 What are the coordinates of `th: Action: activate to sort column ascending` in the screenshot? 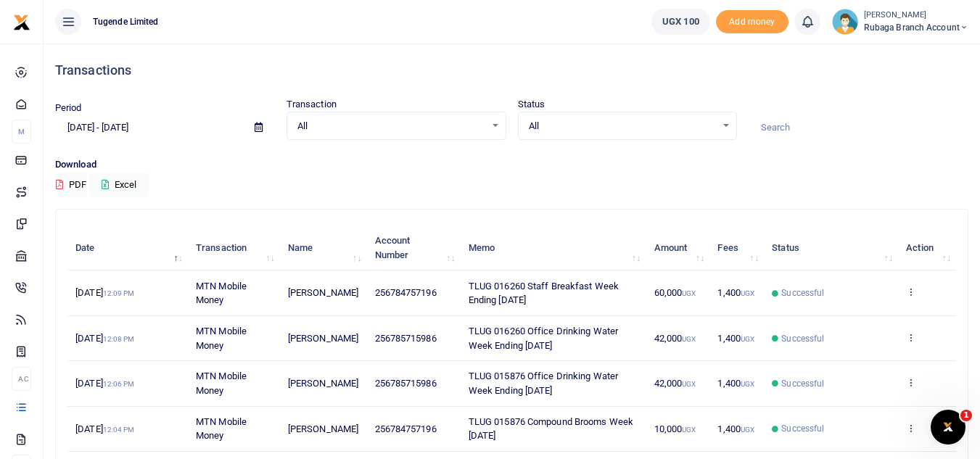 It's located at (927, 248).